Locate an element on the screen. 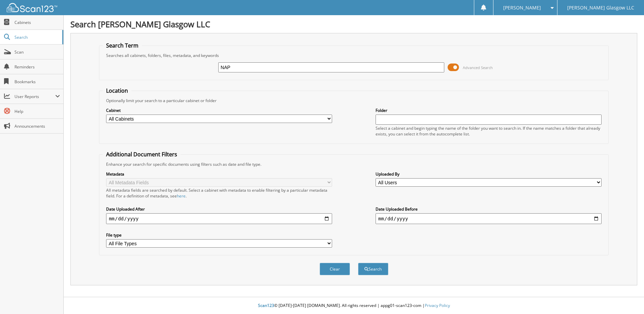  a: Privacy Policy is located at coordinates (437, 305).